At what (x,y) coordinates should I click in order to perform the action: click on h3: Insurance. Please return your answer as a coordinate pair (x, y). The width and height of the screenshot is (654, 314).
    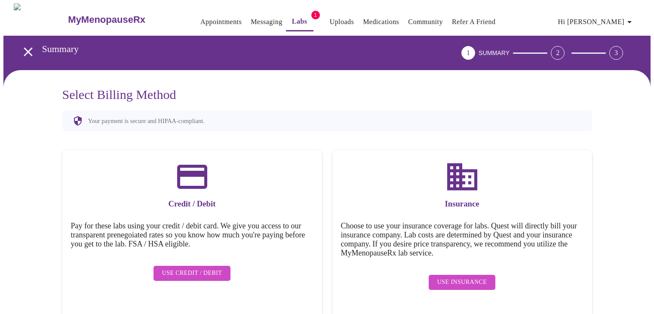
    Looking at the image, I should click on (462, 204).